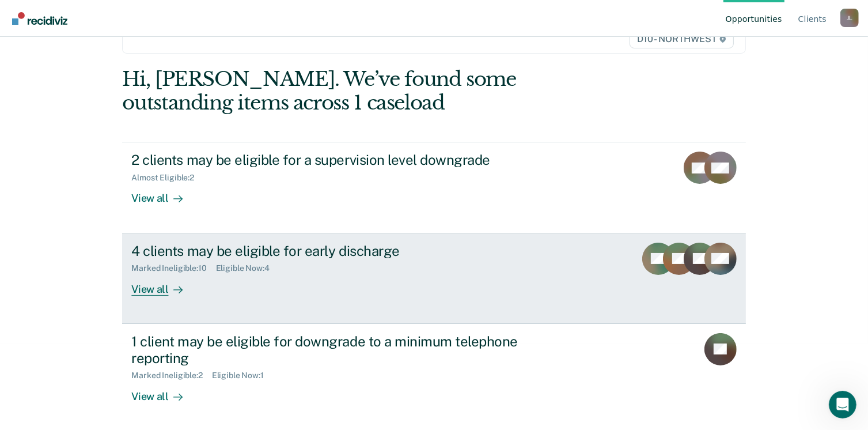  Describe the element at coordinates (334, 349) in the screenshot. I see `div: 1 client may be eligible for downgrade to a minimum telephone reporting` at that location.